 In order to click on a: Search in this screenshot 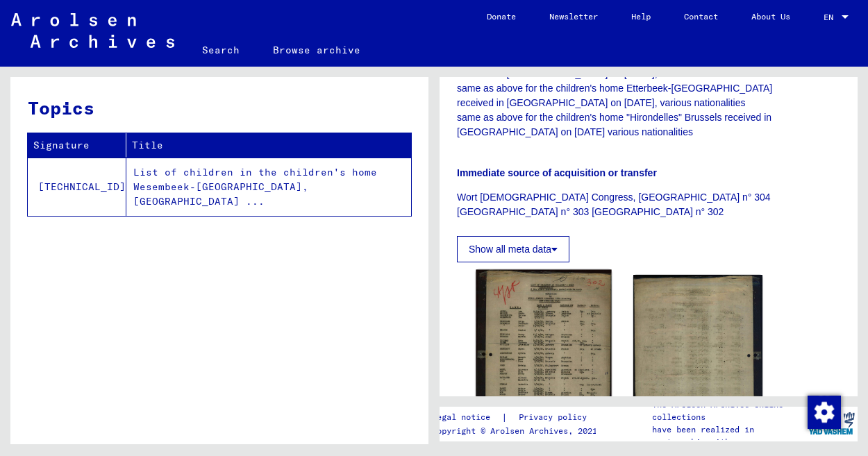, I will do `click(221, 50)`.